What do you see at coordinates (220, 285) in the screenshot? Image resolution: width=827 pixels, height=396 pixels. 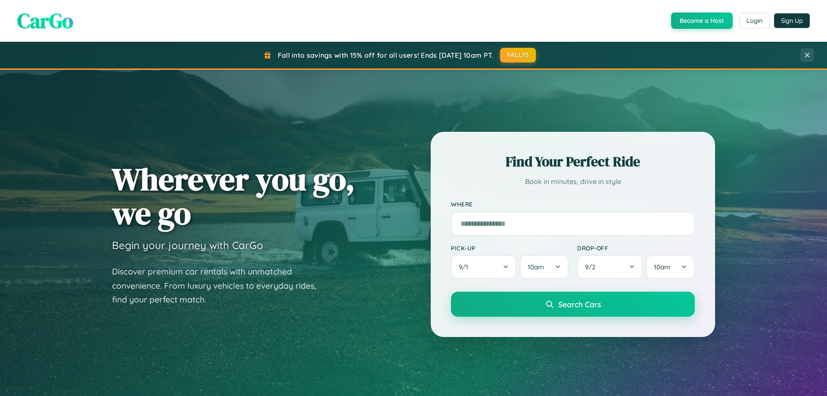 I see `p: Discover premium car rentals with unmatched convenience. From luxury vehicles to everyday rides, ...` at bounding box center [220, 285].